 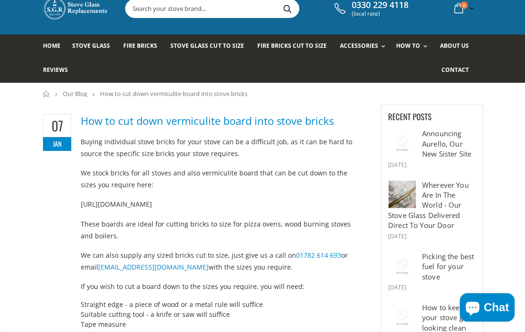 I want to click on a: How to cut down vermiculite board into stove bricks, so click(x=206, y=121).